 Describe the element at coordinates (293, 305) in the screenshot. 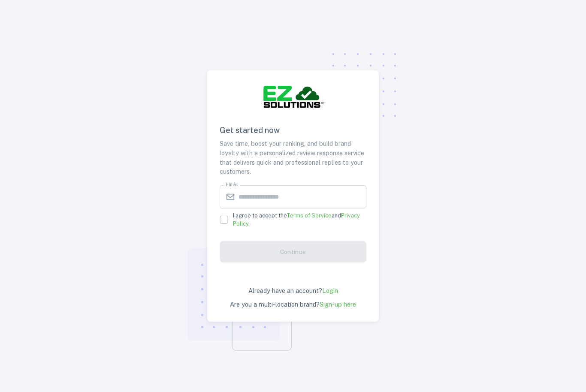

I see `p: Are you a multi-location brand?` at that location.